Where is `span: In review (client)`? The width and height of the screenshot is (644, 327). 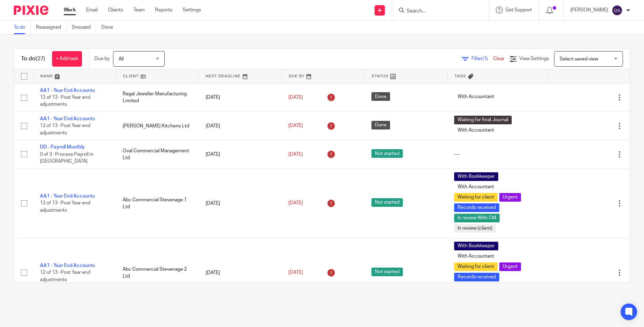
span: In review (client) is located at coordinates (475, 228).